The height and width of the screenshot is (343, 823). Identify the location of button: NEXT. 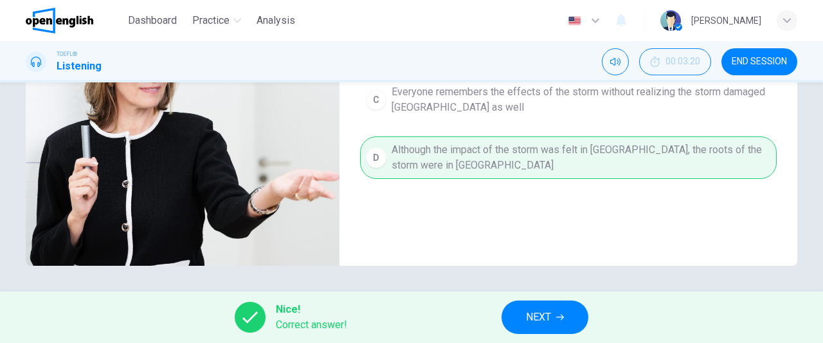
(545, 317).